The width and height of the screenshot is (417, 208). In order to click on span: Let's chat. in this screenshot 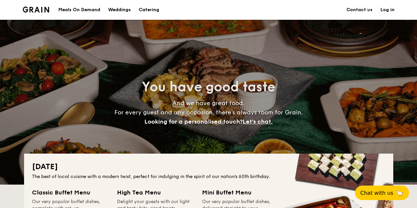, I will do `click(257, 122)`.